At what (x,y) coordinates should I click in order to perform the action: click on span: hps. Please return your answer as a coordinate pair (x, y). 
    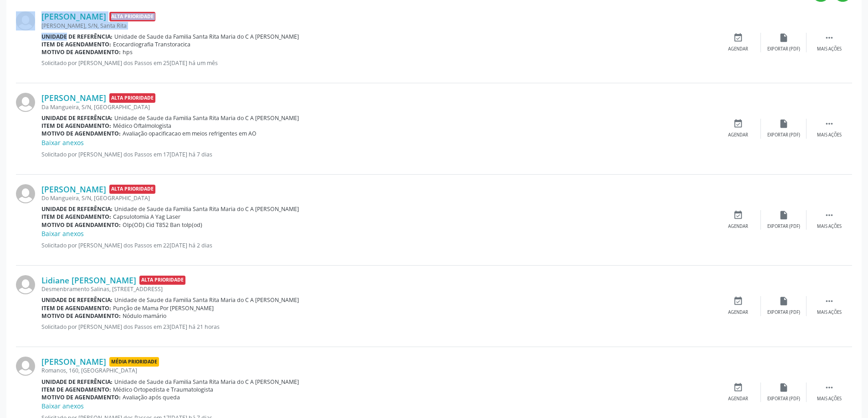
    Looking at the image, I should click on (128, 52).